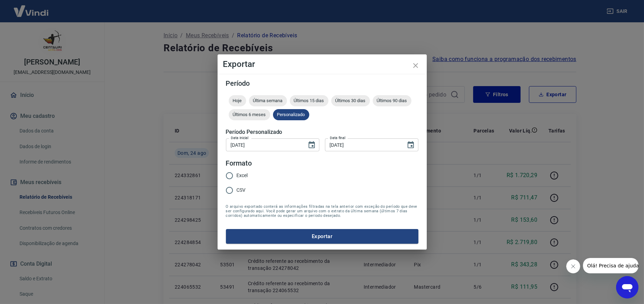  I want to click on div: Personalizado, so click(291, 114).